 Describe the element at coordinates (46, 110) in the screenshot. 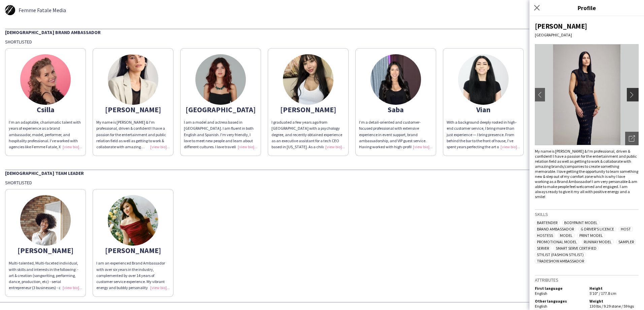

I see `div: Csilla` at that location.